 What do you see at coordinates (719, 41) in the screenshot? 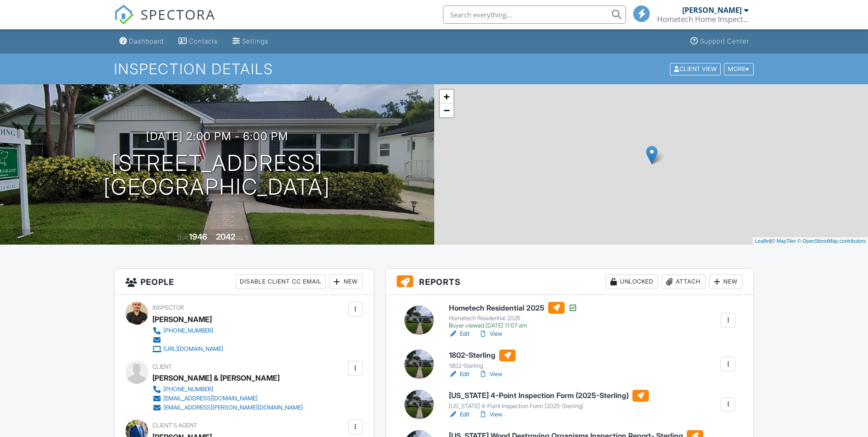
I see `a: Support Center` at bounding box center [719, 41].